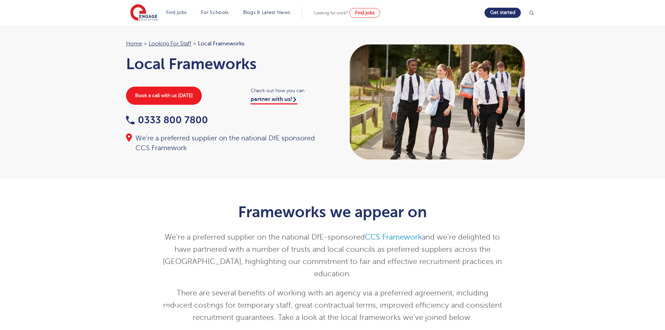 This screenshot has height=330, width=665. What do you see at coordinates (393, 237) in the screenshot?
I see `a: CCS Framework` at bounding box center [393, 237].